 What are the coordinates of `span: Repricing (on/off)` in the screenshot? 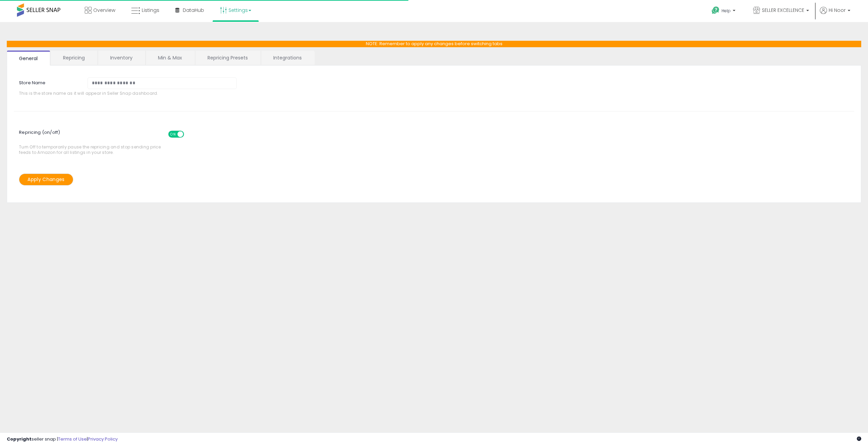 It's located at (105, 135).